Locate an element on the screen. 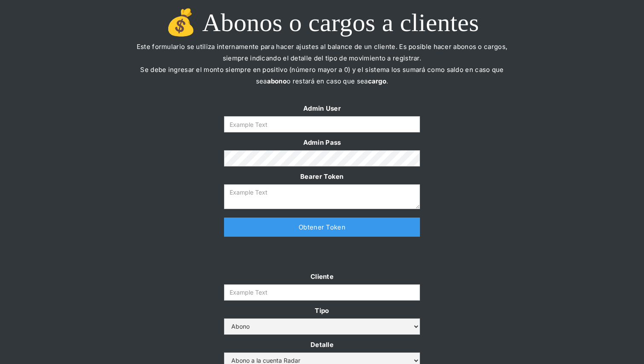 Image resolution: width=644 pixels, height=364 pixels. strong: abono is located at coordinates (277, 81).